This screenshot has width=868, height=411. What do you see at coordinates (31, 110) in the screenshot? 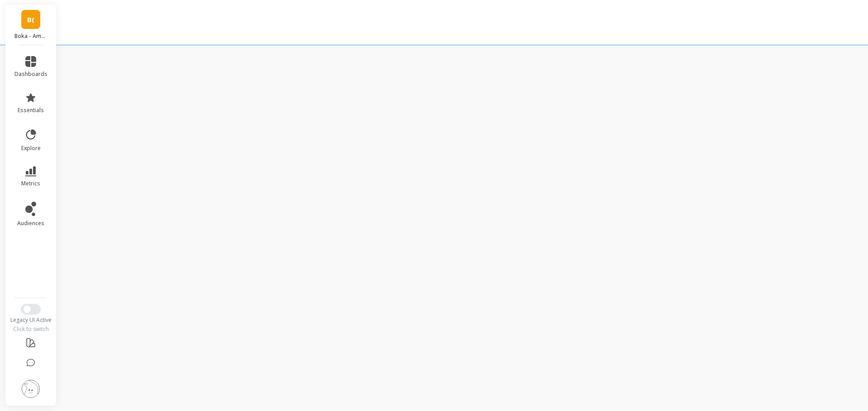
I see `span: essentials` at bounding box center [31, 110].